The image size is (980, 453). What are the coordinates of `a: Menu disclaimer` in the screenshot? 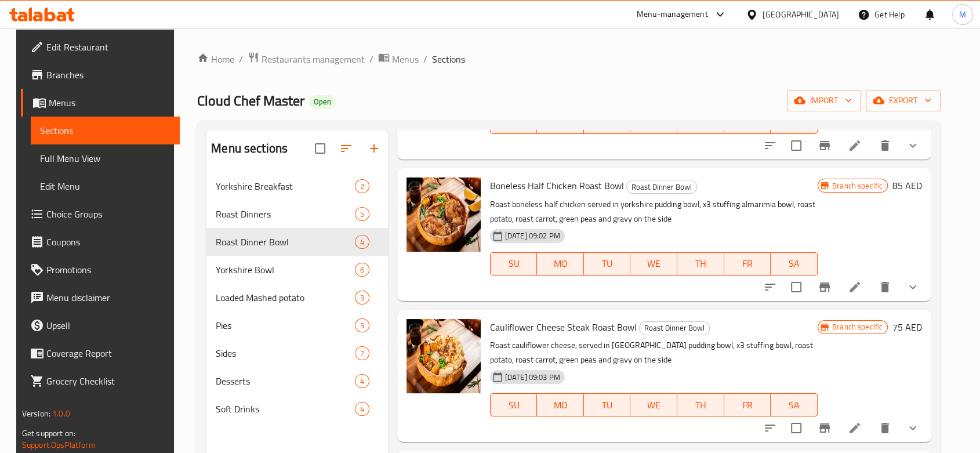 It's located at (100, 298).